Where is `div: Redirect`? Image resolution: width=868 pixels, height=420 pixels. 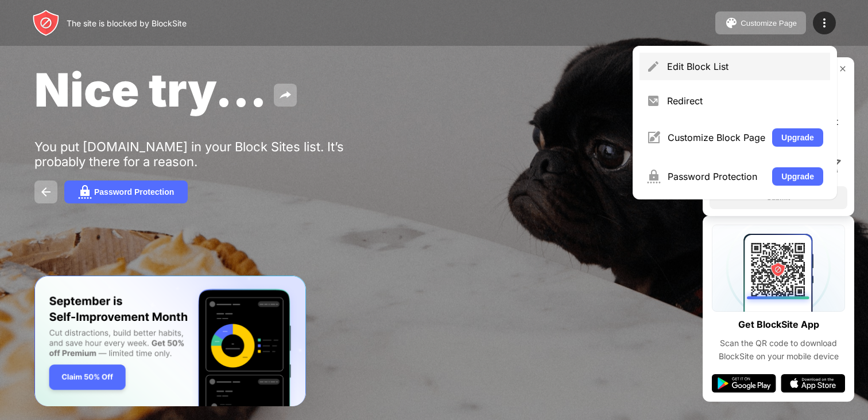 div: Redirect is located at coordinates (745, 101).